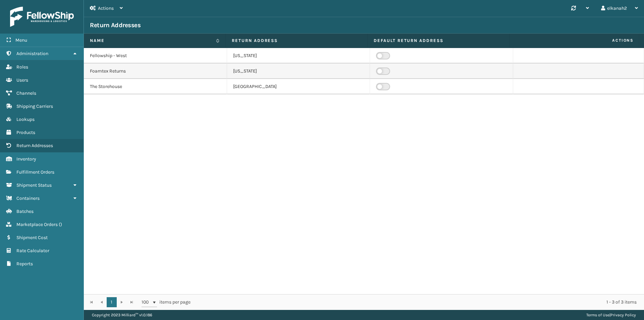  I want to click on span: Products, so click(26, 132).